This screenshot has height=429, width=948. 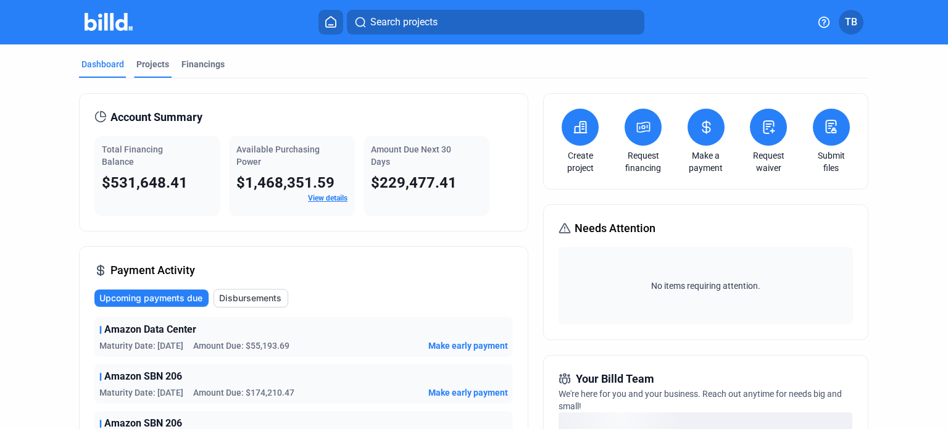 I want to click on span: Search projects, so click(x=404, y=22).